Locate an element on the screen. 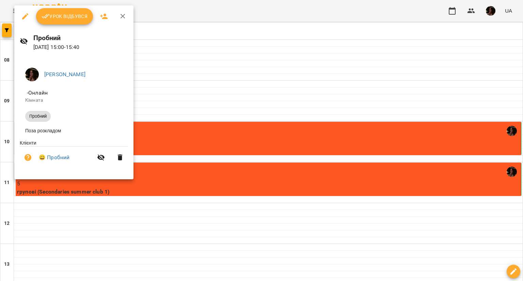 This screenshot has height=281, width=523. li: Поза розкладом is located at coordinates (74, 131).